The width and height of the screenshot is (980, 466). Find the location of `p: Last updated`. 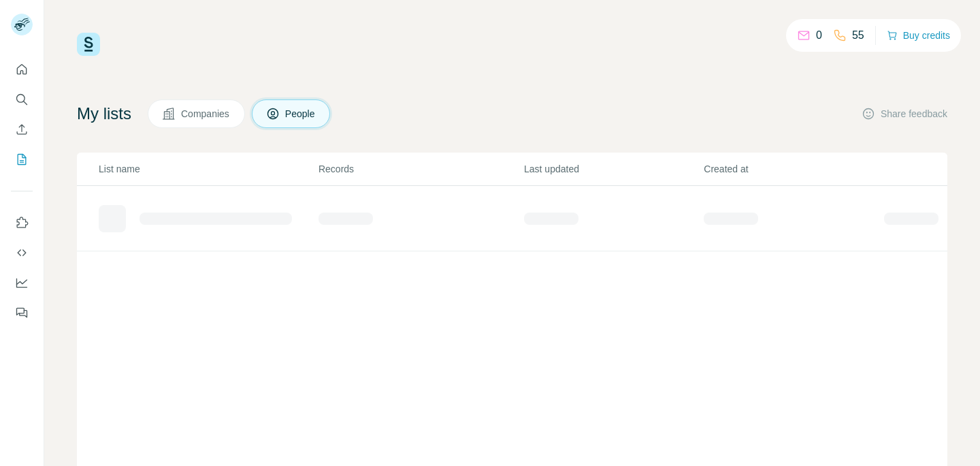

p: Last updated is located at coordinates (613, 169).